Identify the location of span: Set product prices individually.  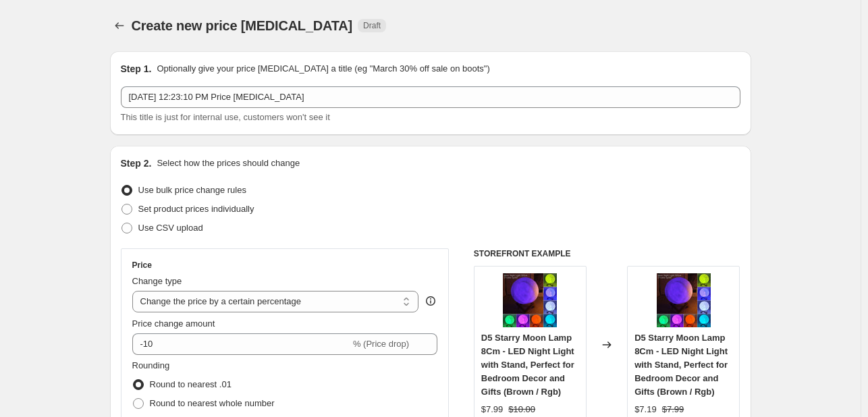
(197, 208).